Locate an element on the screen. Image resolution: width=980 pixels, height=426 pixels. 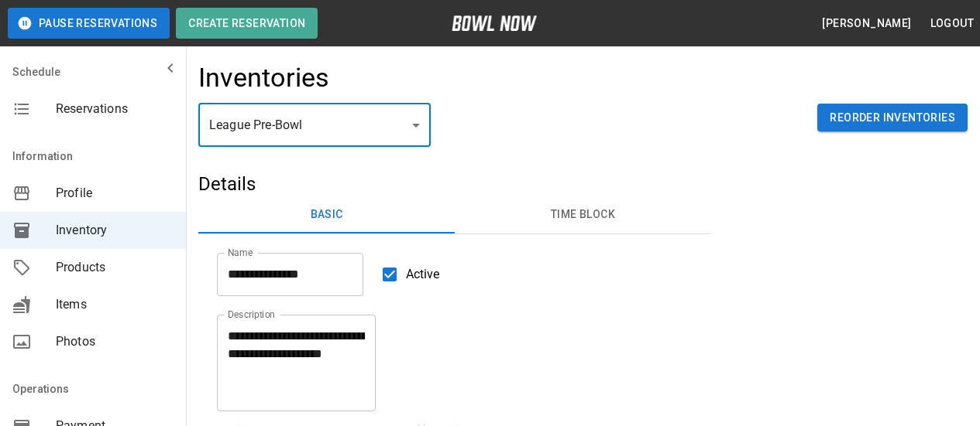
span: Reservations is located at coordinates (114, 109).